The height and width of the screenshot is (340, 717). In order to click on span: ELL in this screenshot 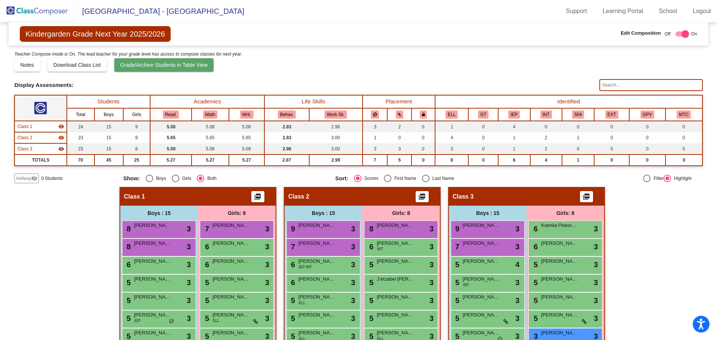, I will do `click(216, 321)`.